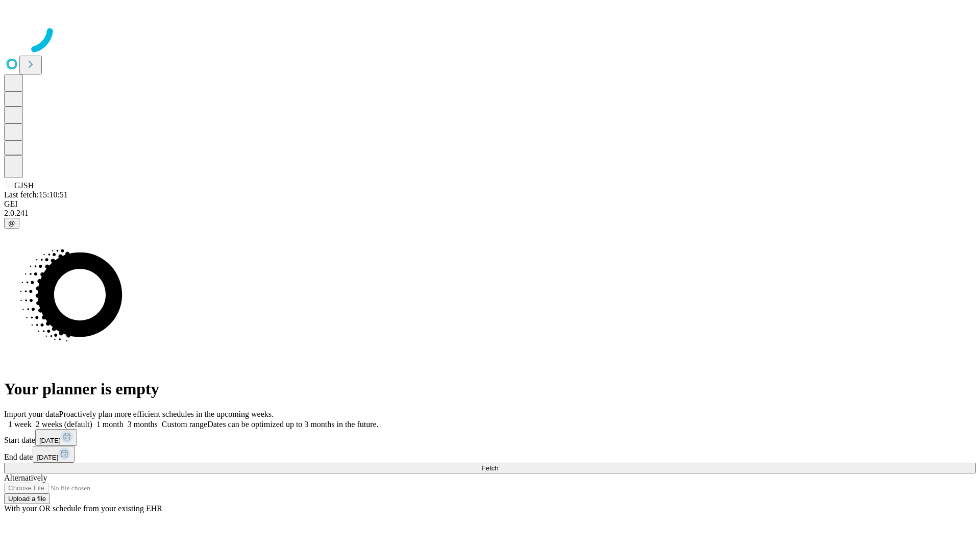 The image size is (980, 551). What do you see at coordinates (292, 424) in the screenshot?
I see `span: Dates can be optimized up to 3 months in the future.` at bounding box center [292, 424].